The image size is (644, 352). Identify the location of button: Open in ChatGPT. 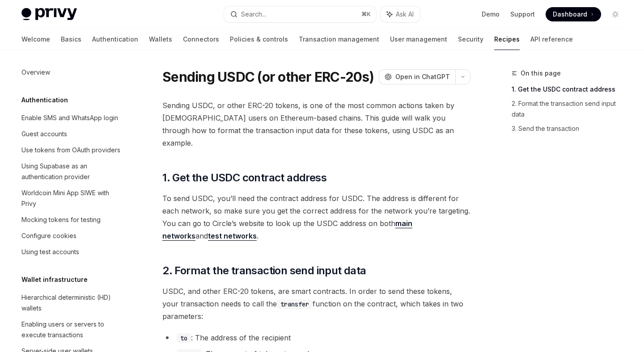
(417, 77).